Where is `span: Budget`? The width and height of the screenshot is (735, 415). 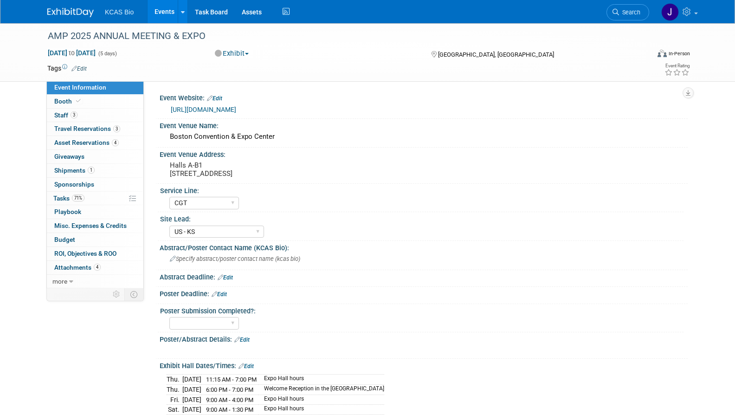
span: Budget is located at coordinates (64, 239).